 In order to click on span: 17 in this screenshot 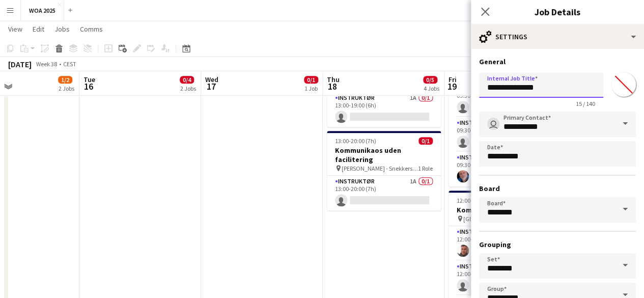, I will do `click(211, 86)`.